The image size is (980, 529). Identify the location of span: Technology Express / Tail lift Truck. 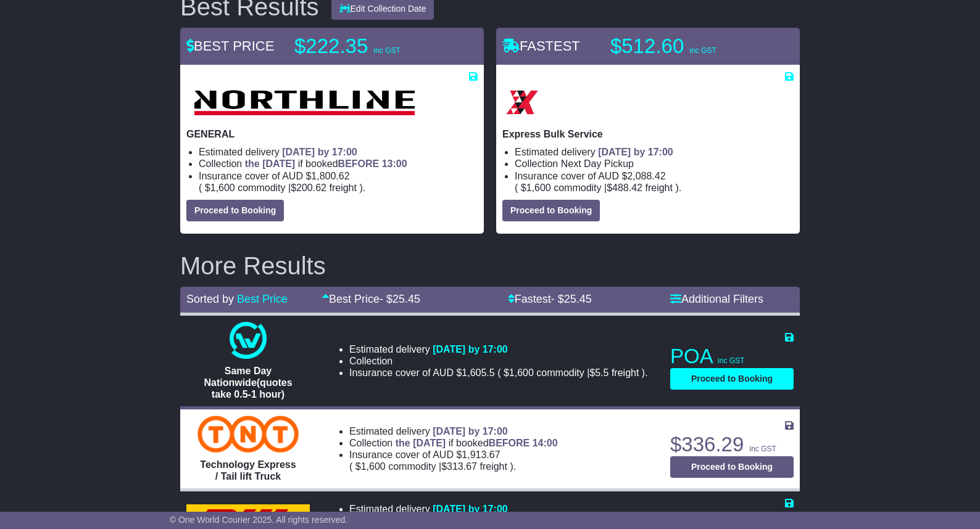
(247, 471).